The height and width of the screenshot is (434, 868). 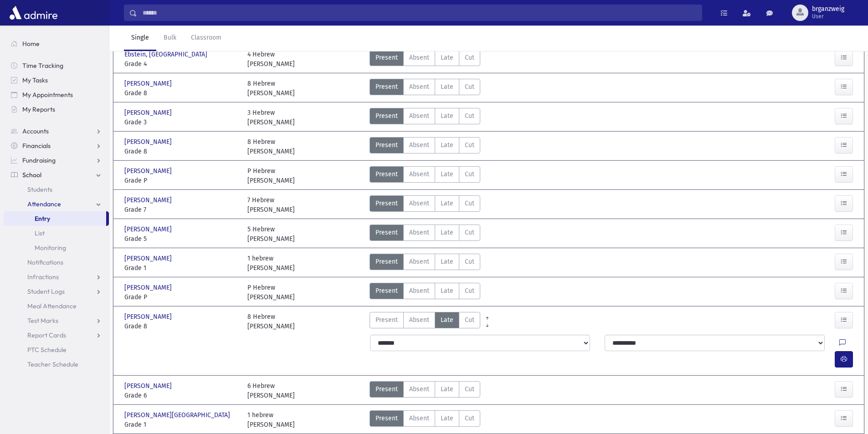 I want to click on img: AdmirePro, so click(x=33, y=13).